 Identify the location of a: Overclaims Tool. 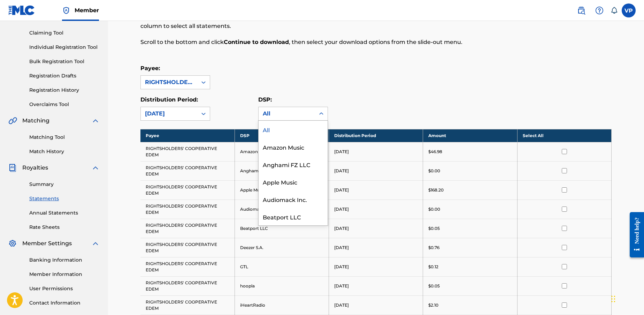
(64, 104).